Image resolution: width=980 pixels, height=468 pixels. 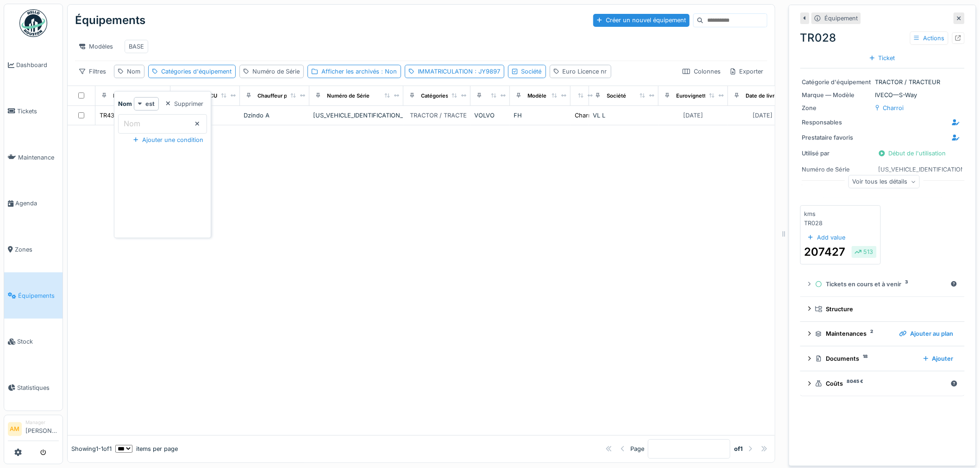 What do you see at coordinates (624, 115) in the screenshot?
I see `div: VL L` at bounding box center [624, 115].